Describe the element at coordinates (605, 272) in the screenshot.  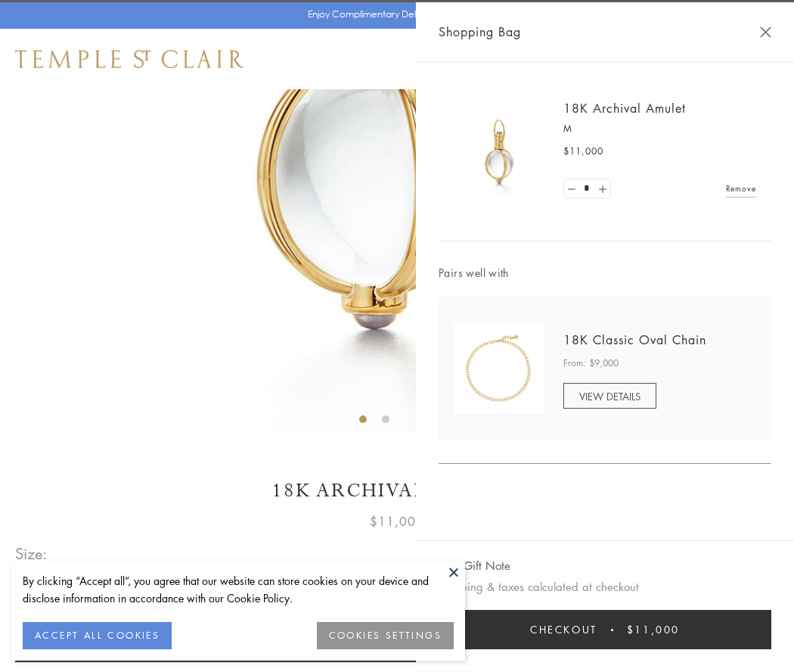
I see `span: Pairs well with` at that location.